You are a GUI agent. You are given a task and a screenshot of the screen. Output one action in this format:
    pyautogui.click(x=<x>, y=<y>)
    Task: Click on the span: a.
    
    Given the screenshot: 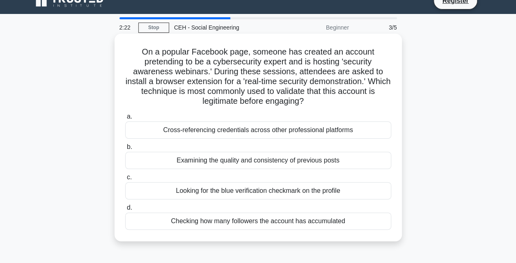 What is the action you would take?
    pyautogui.click(x=129, y=116)
    